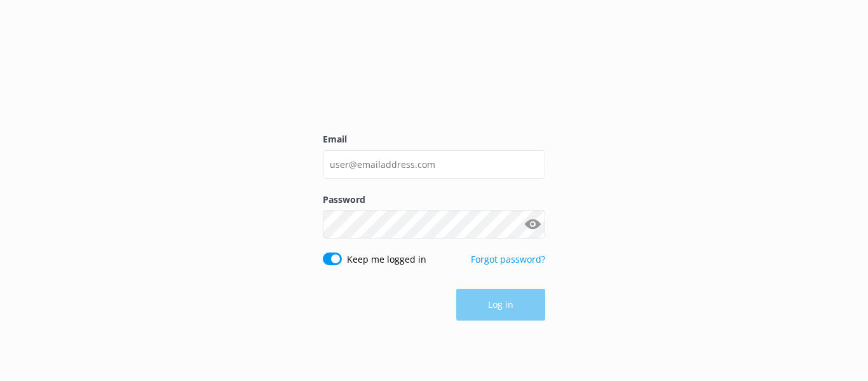 Image resolution: width=868 pixels, height=381 pixels. Describe the element at coordinates (386, 259) in the screenshot. I see `label: Keep me logged in` at that location.